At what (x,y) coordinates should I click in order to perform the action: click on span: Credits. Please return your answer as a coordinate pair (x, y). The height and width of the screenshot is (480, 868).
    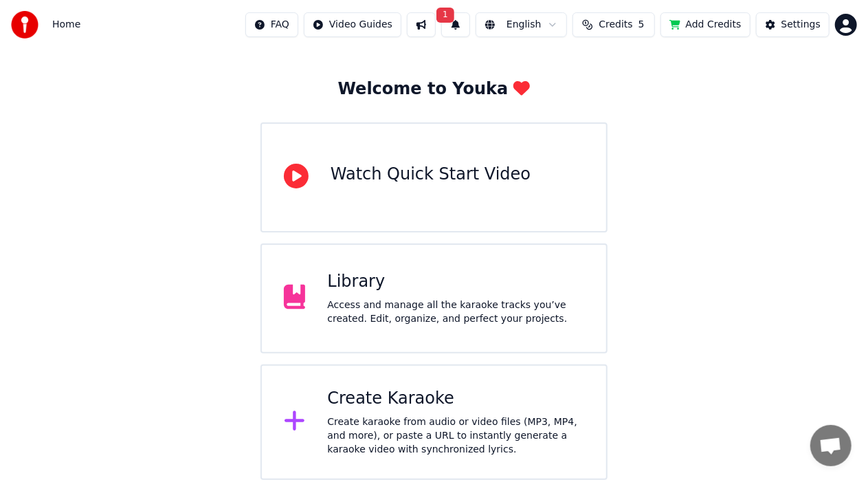
    Looking at the image, I should click on (615, 25).